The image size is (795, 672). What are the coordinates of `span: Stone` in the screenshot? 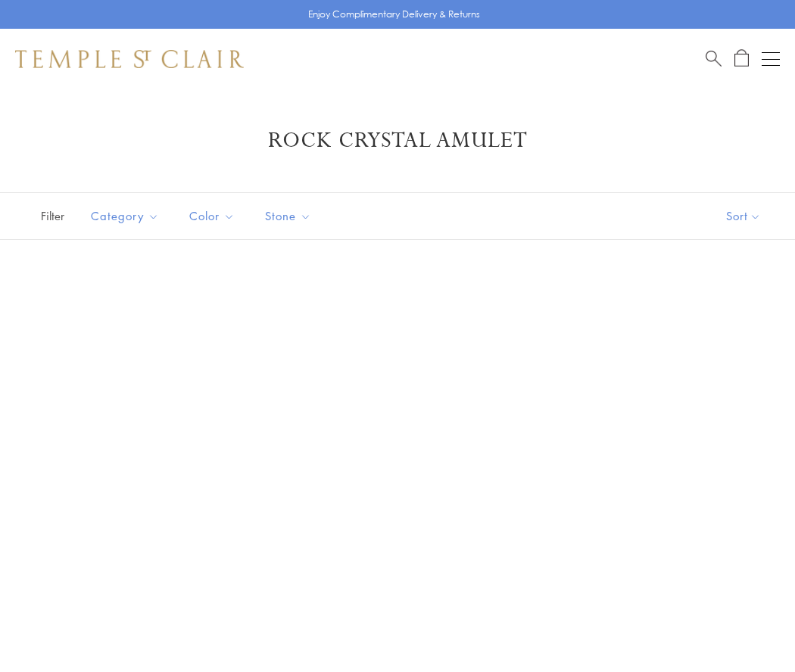 It's located at (290, 216).